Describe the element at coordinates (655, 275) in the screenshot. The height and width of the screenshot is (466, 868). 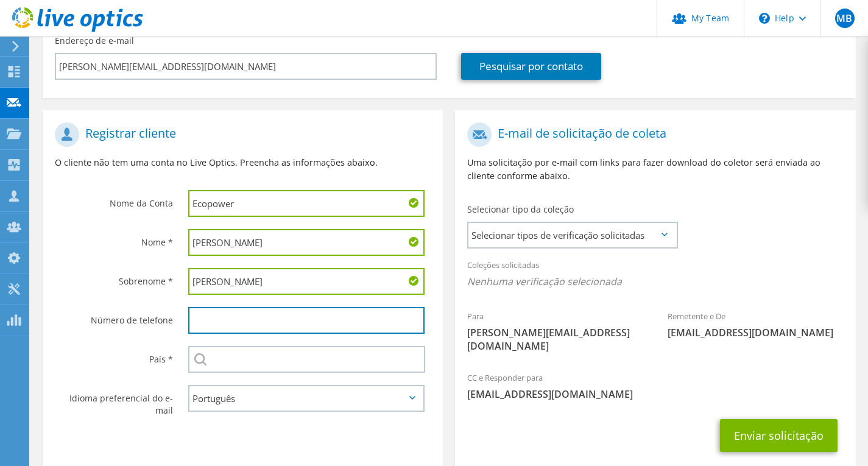
I see `div: Coleções solicitadas` at that location.